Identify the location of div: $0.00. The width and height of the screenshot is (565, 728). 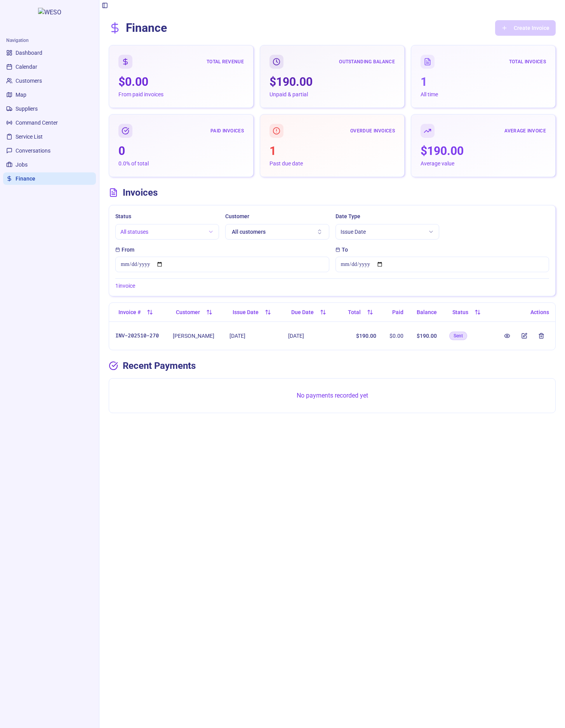
(181, 82).